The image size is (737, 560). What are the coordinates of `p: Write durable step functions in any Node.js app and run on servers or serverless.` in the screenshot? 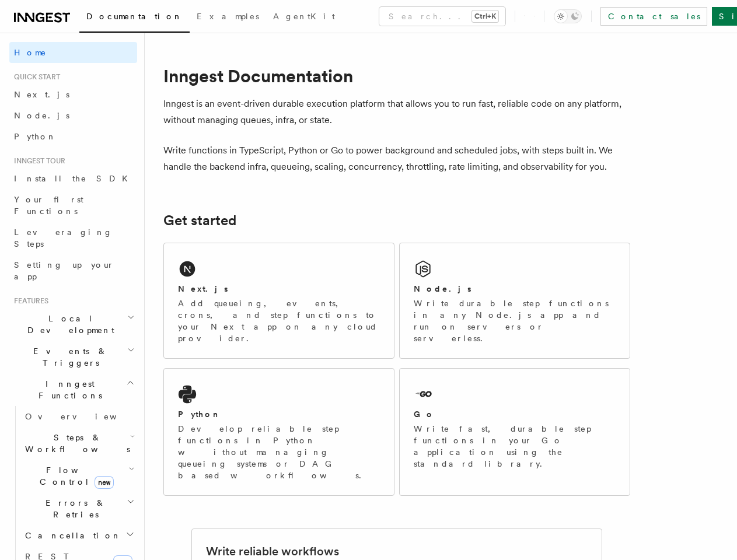 It's located at (514, 321).